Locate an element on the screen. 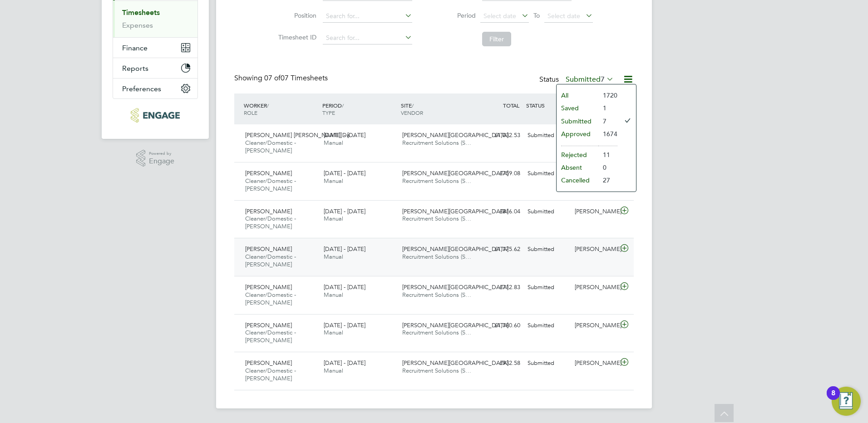  span: Powered by is located at coordinates (162, 153).